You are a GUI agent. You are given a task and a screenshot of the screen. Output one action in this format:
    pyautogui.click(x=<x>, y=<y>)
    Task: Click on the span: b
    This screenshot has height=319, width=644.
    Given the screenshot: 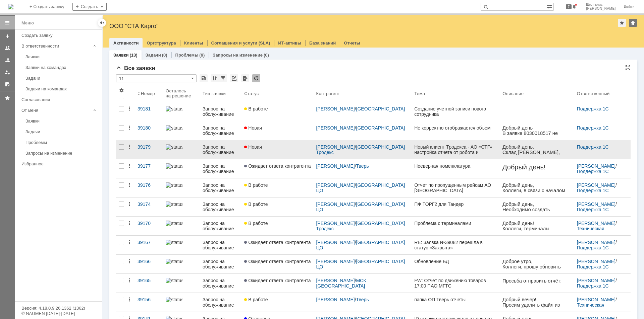 What is the action you would take?
    pyautogui.click(x=39, y=104)
    